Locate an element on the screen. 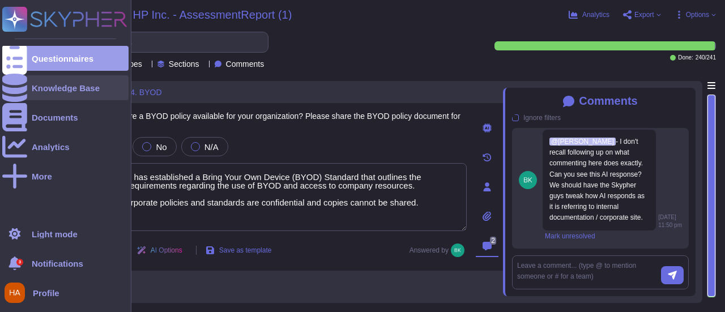  span: Answered by is located at coordinates (429, 250).